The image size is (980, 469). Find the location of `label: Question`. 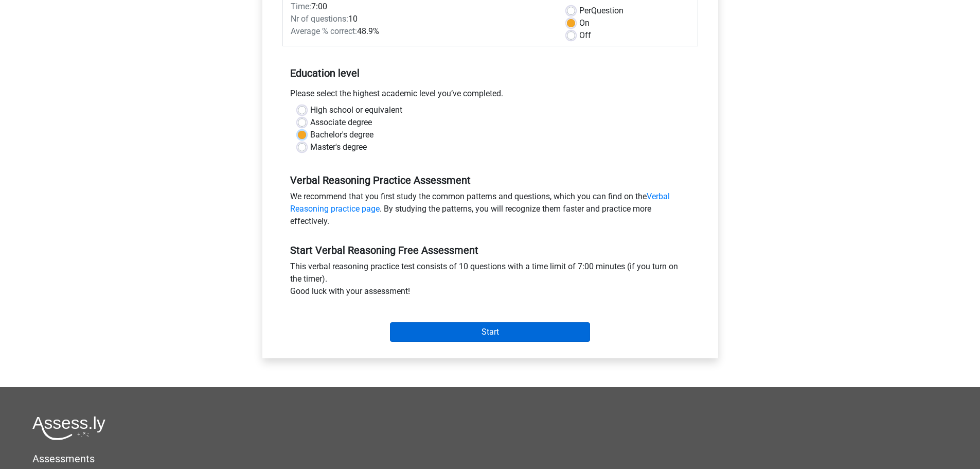

label: Question is located at coordinates (602, 11).